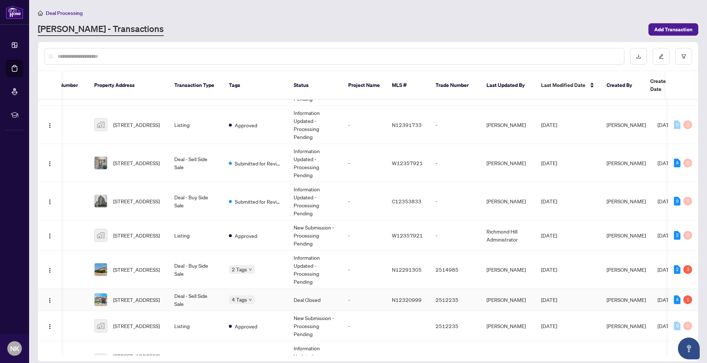  What do you see at coordinates (364, 86) in the screenshot?
I see `th: Project Name` at bounding box center [364, 86].